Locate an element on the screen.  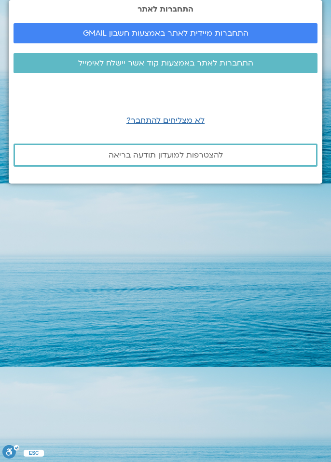
a: להצטרפות למועדון תודעה בריאה is located at coordinates (165, 155).